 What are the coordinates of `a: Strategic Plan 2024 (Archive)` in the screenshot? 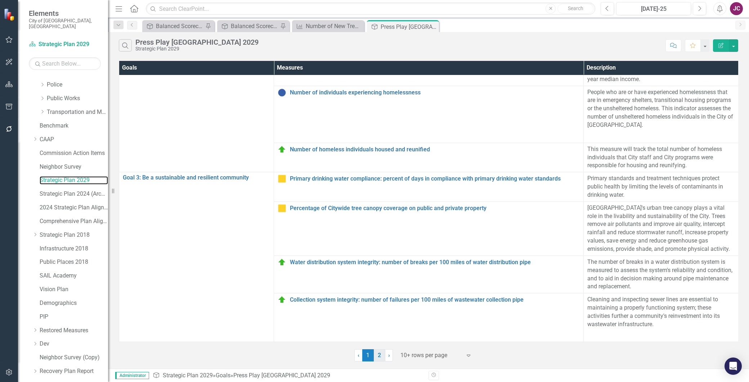 It's located at (74, 194).